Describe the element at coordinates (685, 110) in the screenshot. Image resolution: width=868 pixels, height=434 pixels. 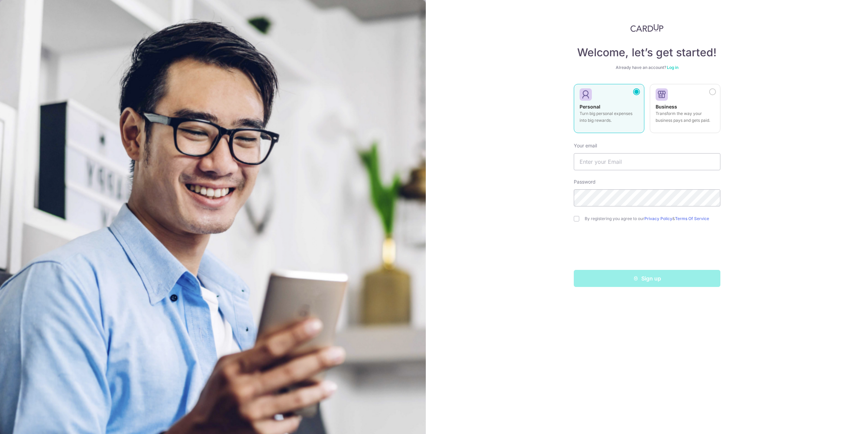
I see `a: Business Transform the way your business pays and gets paid.` at that location.